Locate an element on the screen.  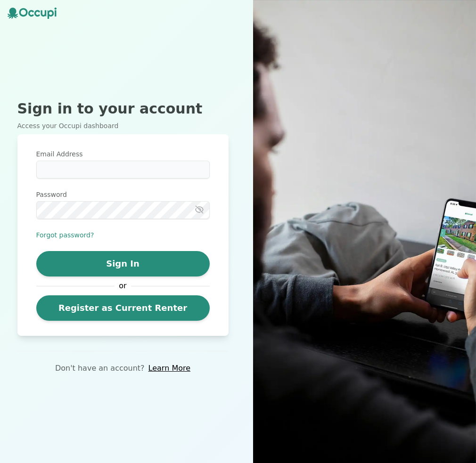
button: Sign In is located at coordinates (123, 264).